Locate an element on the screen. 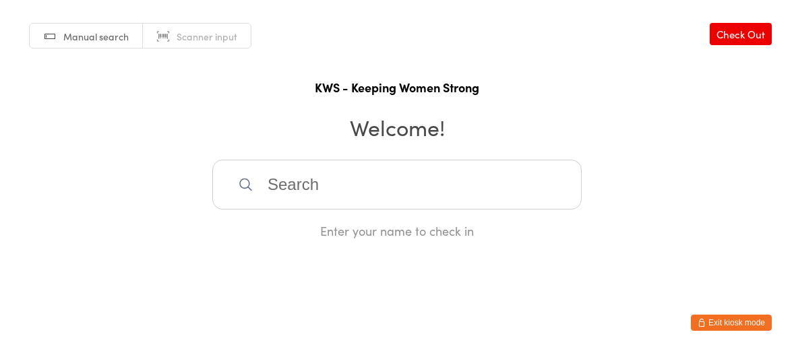 The width and height of the screenshot is (794, 353). button: Exit kiosk mode is located at coordinates (731, 323).